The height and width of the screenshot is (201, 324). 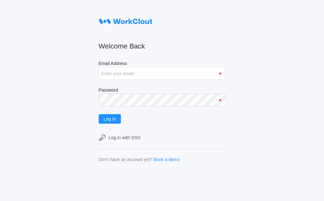 I want to click on input: Enter your email, so click(x=162, y=74).